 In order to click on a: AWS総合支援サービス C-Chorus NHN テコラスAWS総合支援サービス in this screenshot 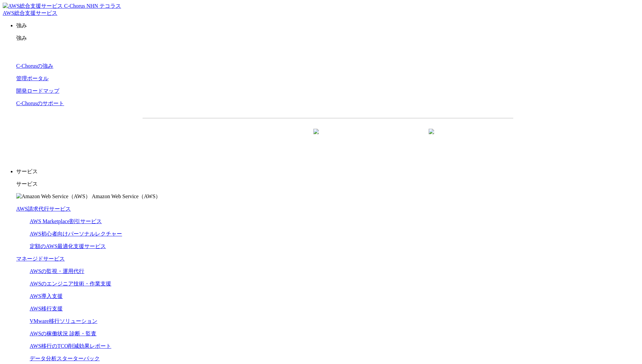, I will do `click(62, 9)`.